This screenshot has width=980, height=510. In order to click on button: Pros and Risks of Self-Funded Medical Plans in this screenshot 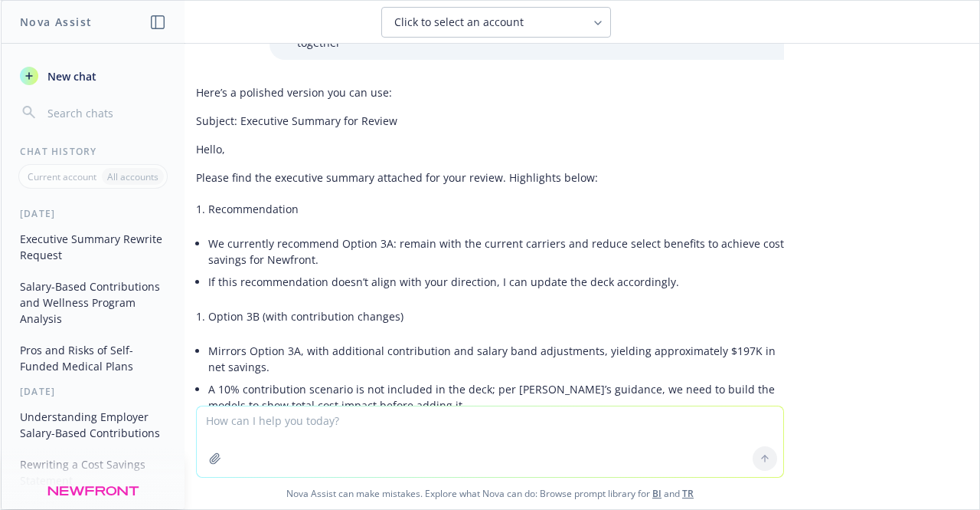, I will do `click(93, 358)`.